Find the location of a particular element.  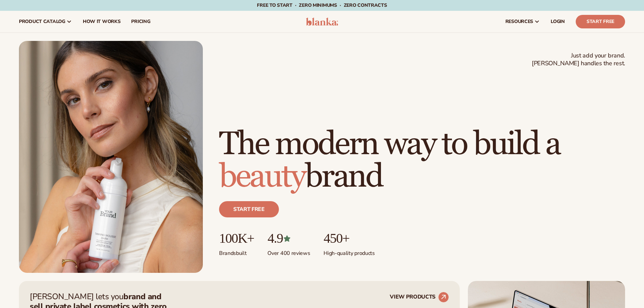

a: resources is located at coordinates (522, 22).